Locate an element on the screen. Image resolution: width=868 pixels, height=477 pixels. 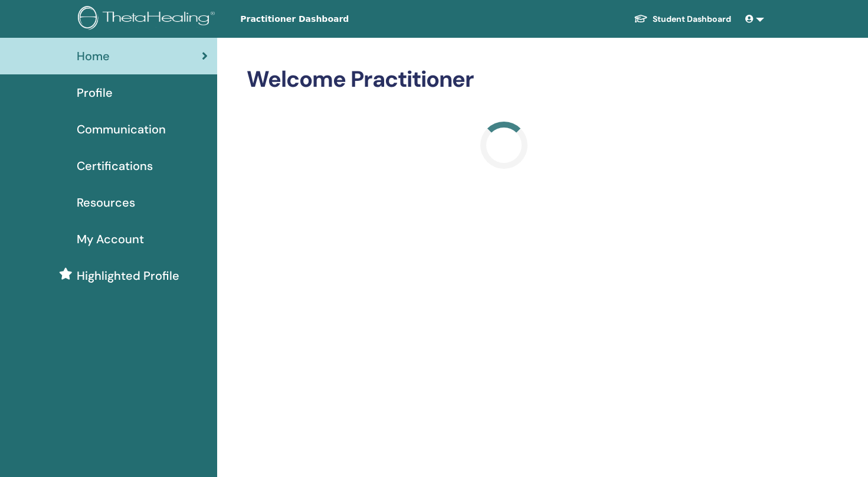
span: Certifications is located at coordinates (115, 166).